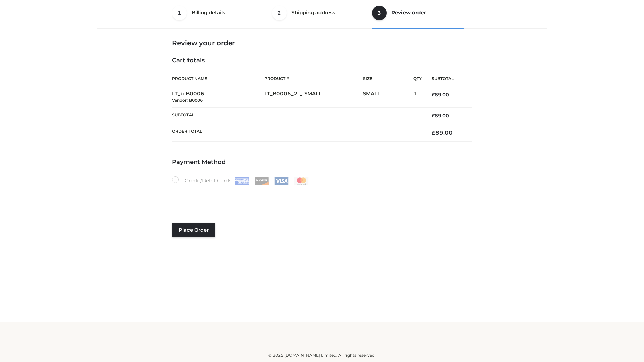 The height and width of the screenshot is (362, 644). I want to click on img: Amex, so click(242, 181).